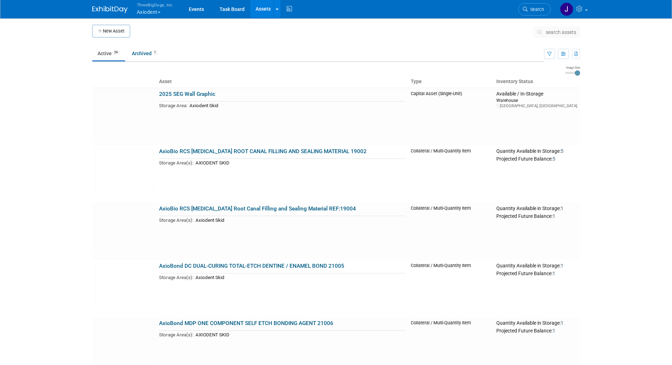 This screenshot has width=672, height=365. Describe the element at coordinates (155, 5) in the screenshot. I see `span: ThreeBigDogs, Inc.` at that location.